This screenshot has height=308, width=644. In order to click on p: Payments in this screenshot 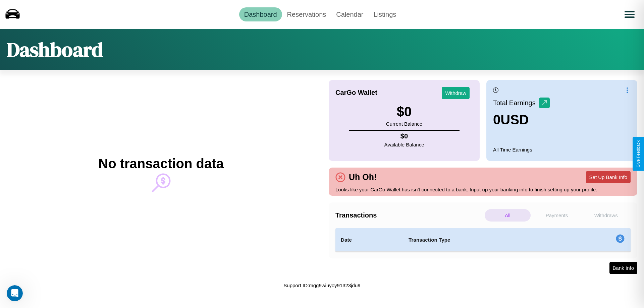, I will do `click(557, 215)`.